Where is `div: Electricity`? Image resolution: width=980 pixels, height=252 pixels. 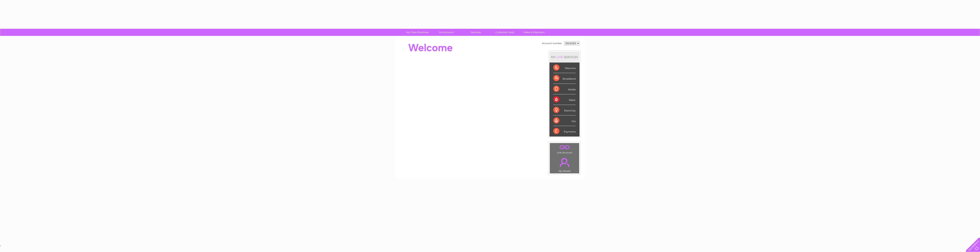 div: Electricity is located at coordinates (564, 110).